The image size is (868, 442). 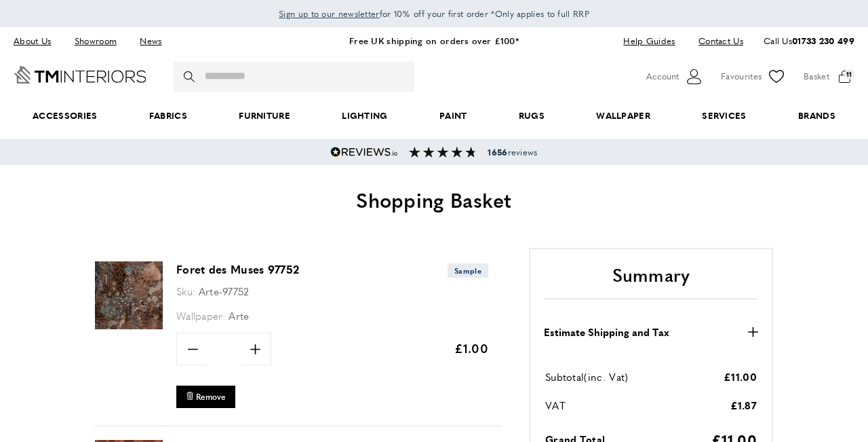 What do you see at coordinates (453, 115) in the screenshot?
I see `a: Paint` at bounding box center [453, 115].